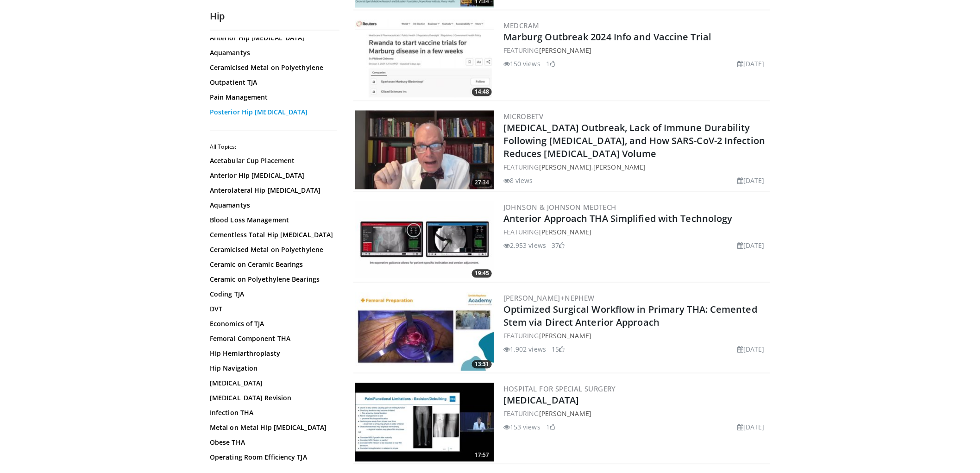 The height and width of the screenshot is (473, 980). What do you see at coordinates (273, 413) in the screenshot?
I see `a: Infection THA` at bounding box center [273, 413].